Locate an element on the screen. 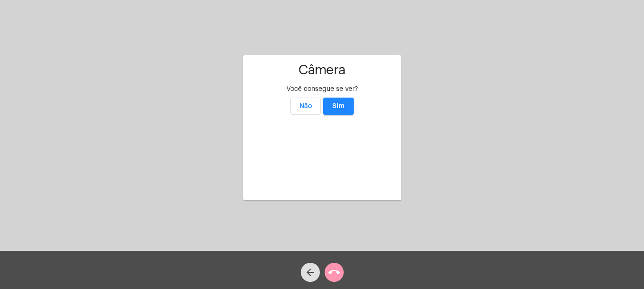 The height and width of the screenshot is (289, 644). span: Sim is located at coordinates (338, 106).